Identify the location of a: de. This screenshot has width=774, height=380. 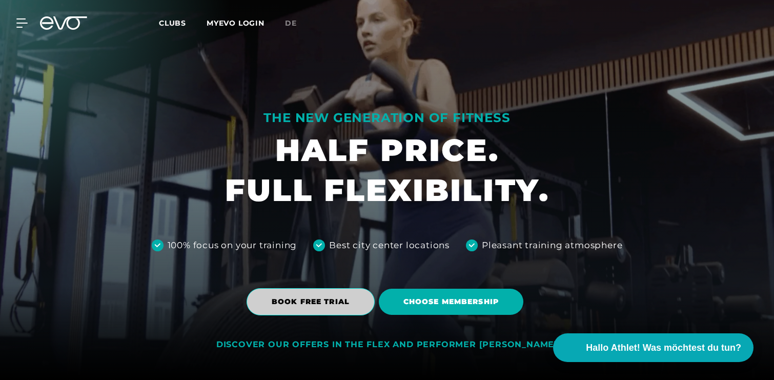
(297, 23).